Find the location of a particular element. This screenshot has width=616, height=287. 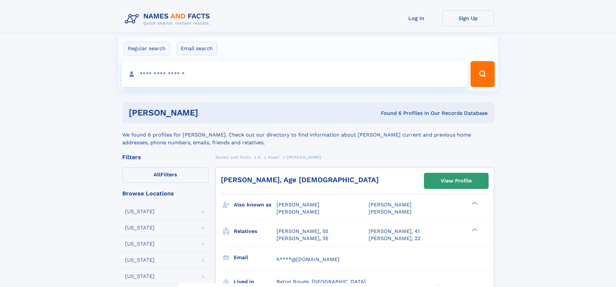

span: Assaf is located at coordinates (273, 157).